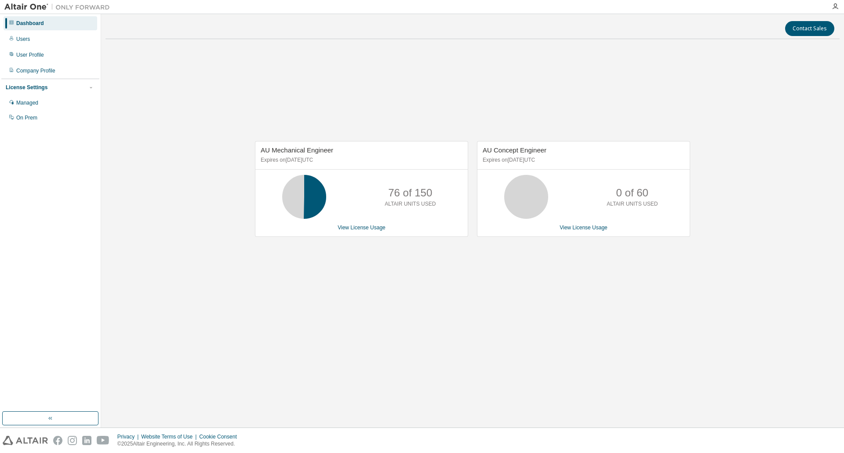 Image resolution: width=844 pixels, height=453 pixels. Describe the element at coordinates (103, 440) in the screenshot. I see `img: youtube.svg` at that location.